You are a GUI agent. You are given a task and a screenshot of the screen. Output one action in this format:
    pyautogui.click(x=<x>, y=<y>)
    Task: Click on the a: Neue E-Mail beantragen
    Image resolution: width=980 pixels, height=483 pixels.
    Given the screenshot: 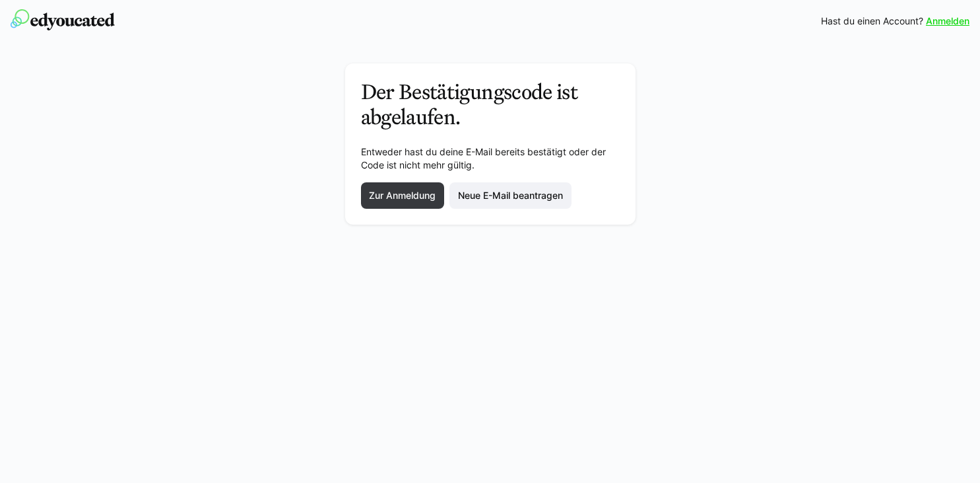 What is the action you would take?
    pyautogui.click(x=510, y=196)
    